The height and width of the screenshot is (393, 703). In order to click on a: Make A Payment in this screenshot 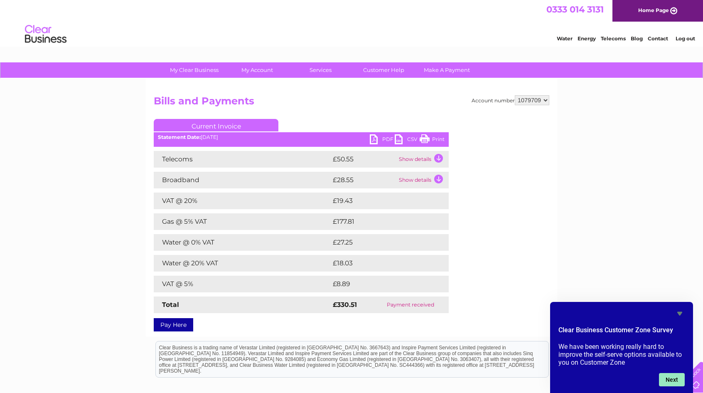, I will do `click(447, 70)`.